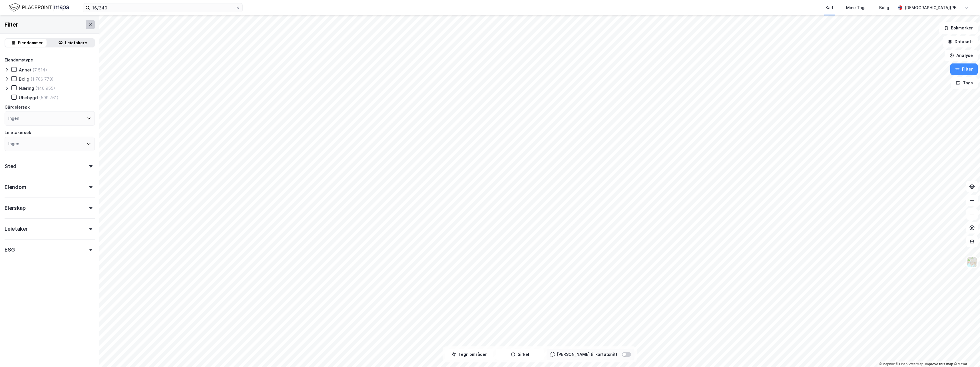 The width and height of the screenshot is (980, 367). What do you see at coordinates (163, 8) in the screenshot?
I see `input: Søk på adresse, matrikkel, gårdeiere, leietakere eller personer` at bounding box center [163, 8].